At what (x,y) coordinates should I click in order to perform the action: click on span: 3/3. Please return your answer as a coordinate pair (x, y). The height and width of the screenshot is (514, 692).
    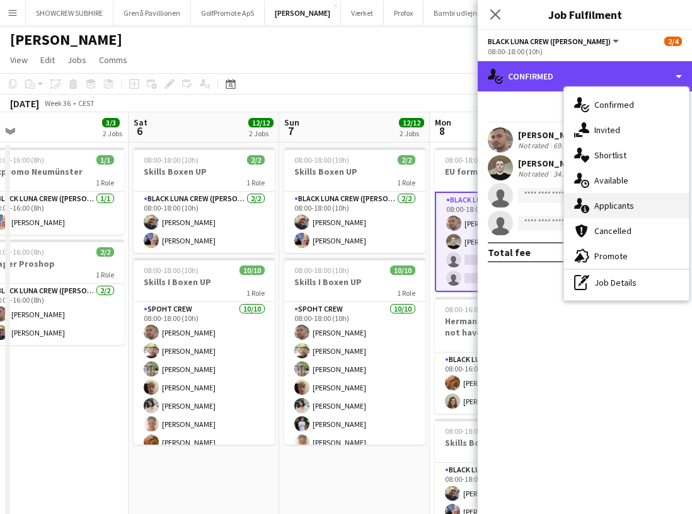
    Looking at the image, I should click on (111, 122).